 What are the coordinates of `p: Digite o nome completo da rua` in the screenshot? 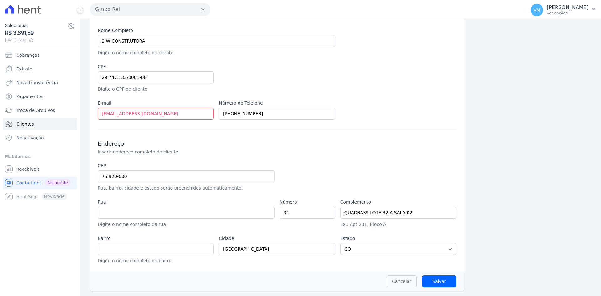 It's located at (186, 224).